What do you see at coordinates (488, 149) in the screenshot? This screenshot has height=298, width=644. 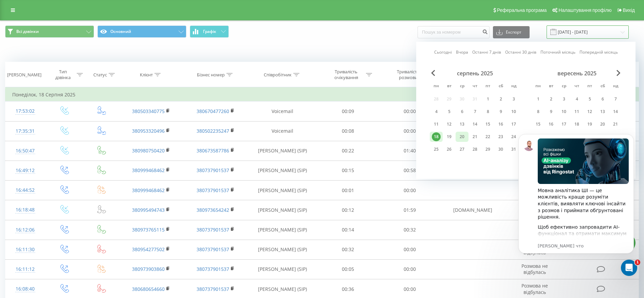 I see `div: пт 29 серп 2025 р.` at bounding box center [488, 149].